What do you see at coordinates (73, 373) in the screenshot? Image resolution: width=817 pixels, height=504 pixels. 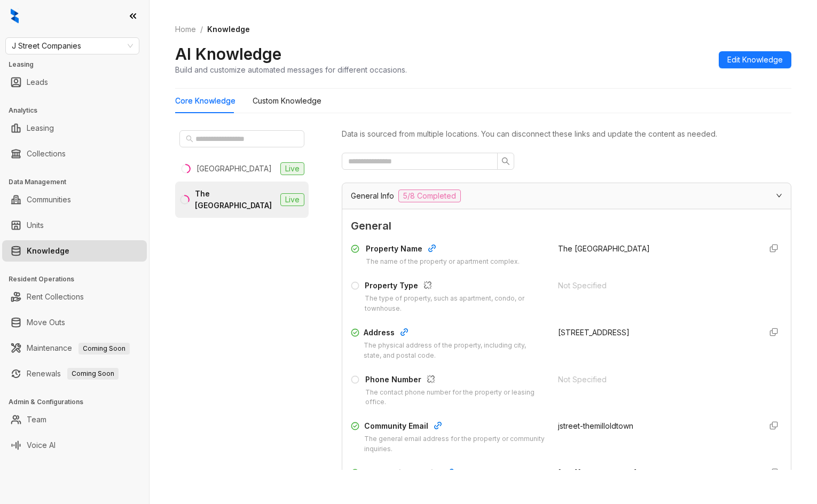 I see `a: RenewalsComing Soon` at bounding box center [73, 373].